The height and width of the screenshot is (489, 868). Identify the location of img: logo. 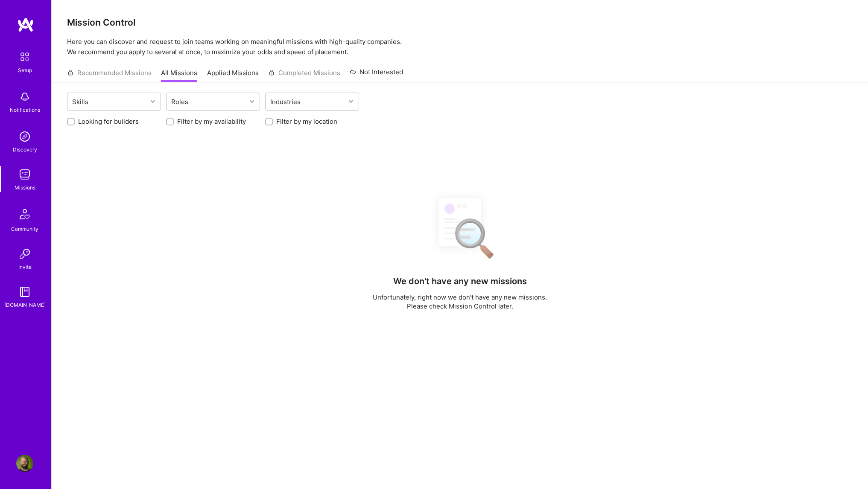
(25, 25).